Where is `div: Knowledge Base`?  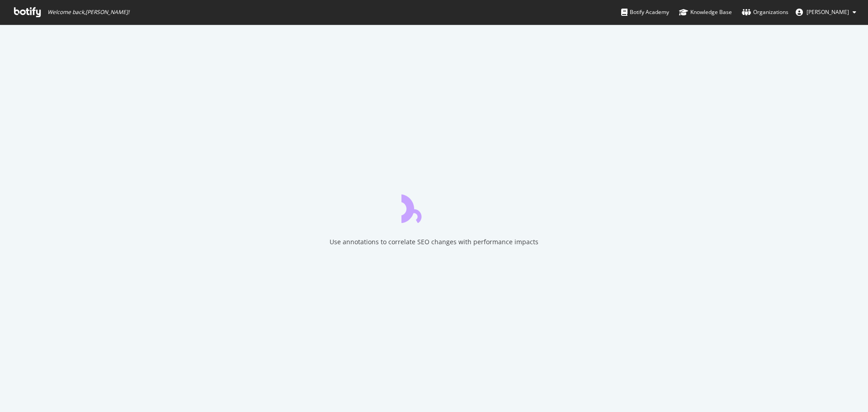 div: Knowledge Base is located at coordinates (705, 12).